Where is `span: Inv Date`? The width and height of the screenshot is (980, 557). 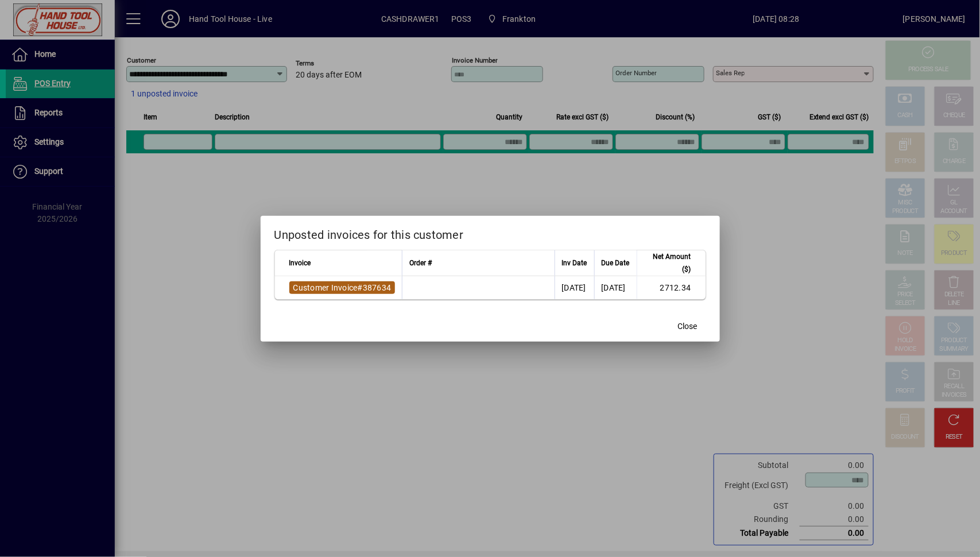 span: Inv Date is located at coordinates (575, 263).